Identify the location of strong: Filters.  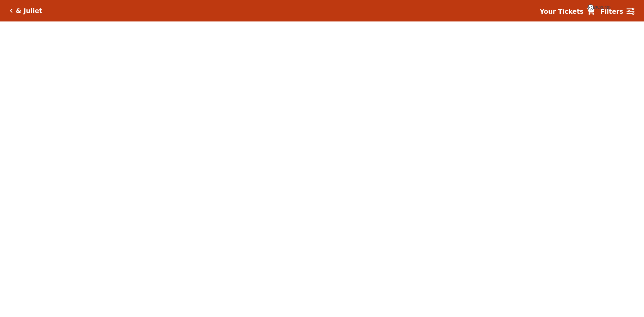
(612, 11).